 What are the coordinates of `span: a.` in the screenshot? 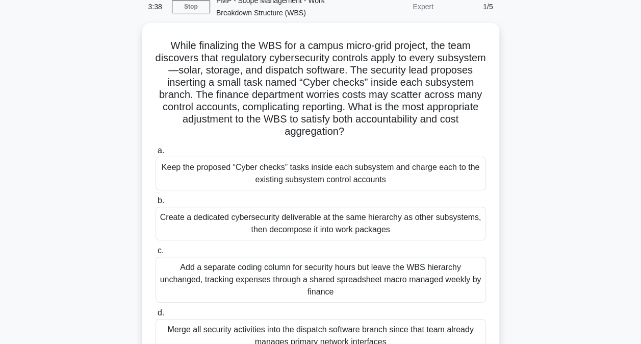 It's located at (161, 150).